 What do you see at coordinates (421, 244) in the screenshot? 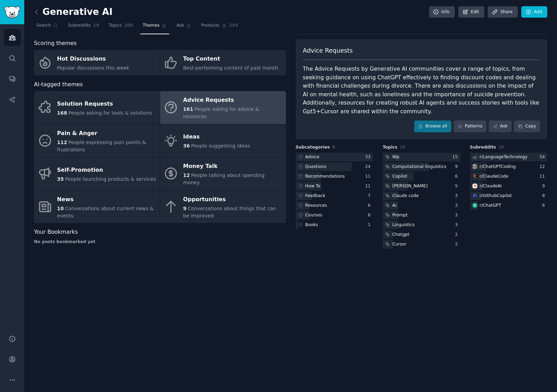
I see `a: Cursor2` at bounding box center [421, 244].